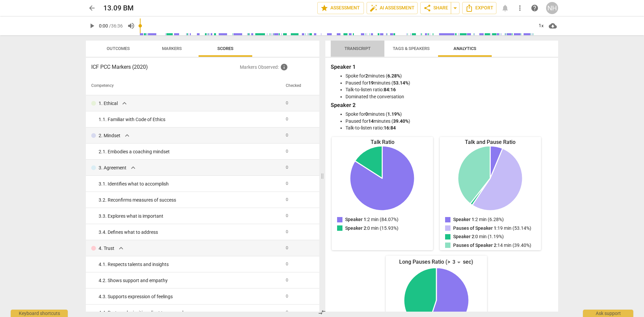 The image size is (644, 317). I want to click on b: 39.40%, so click(401, 121).